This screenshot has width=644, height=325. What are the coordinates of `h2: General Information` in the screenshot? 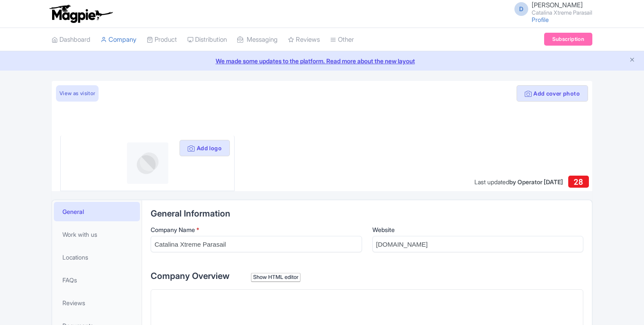 It's located at (367, 213).